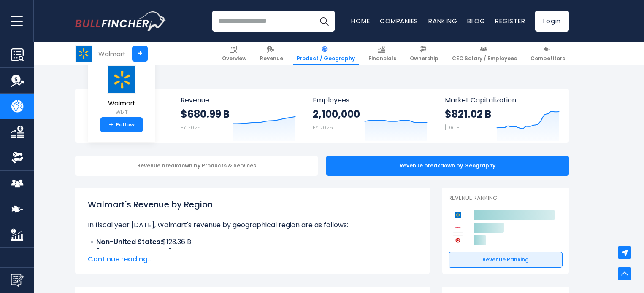  Describe the element at coordinates (485, 59) in the screenshot. I see `span: CEO Salary / Employees` at that location.